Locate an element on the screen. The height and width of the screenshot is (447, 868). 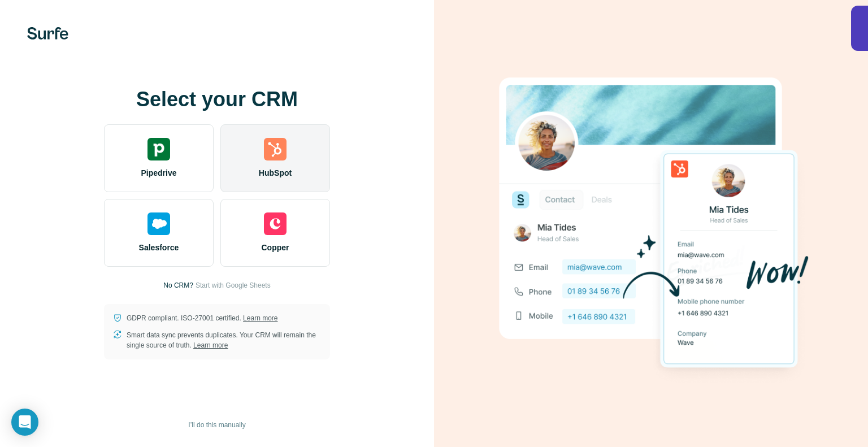
p: No CRM? is located at coordinates (178, 285).